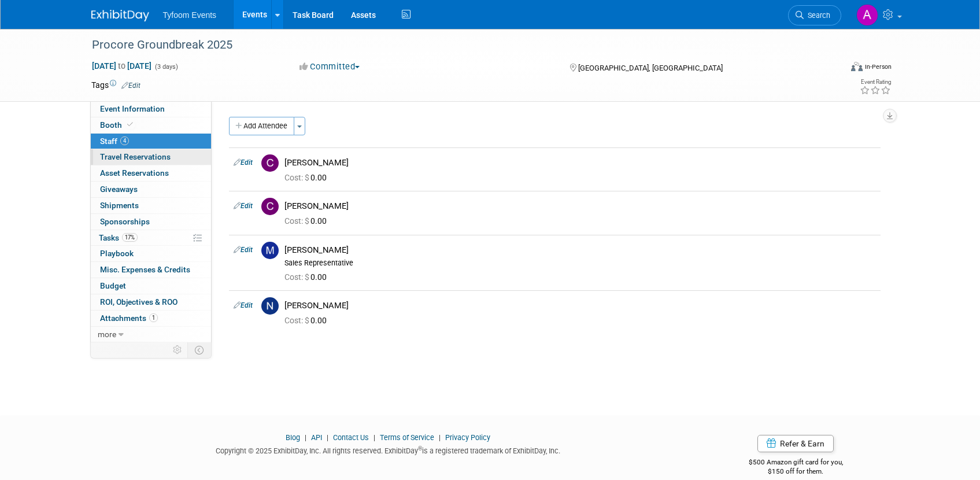 The height and width of the screenshot is (480, 980). Describe the element at coordinates (107, 334) in the screenshot. I see `span: more` at that location.